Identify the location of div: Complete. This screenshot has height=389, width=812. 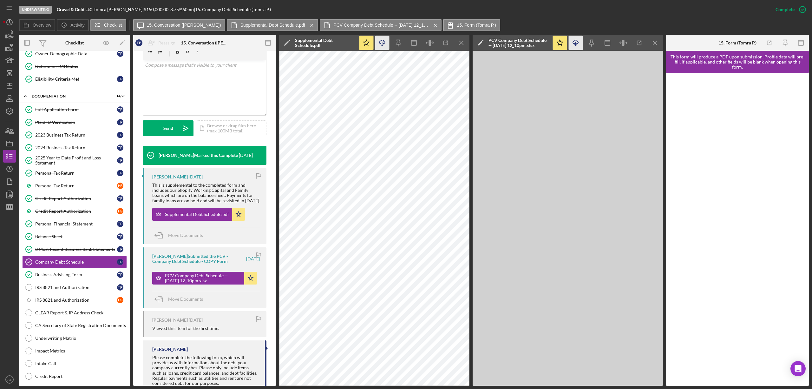
(785, 10).